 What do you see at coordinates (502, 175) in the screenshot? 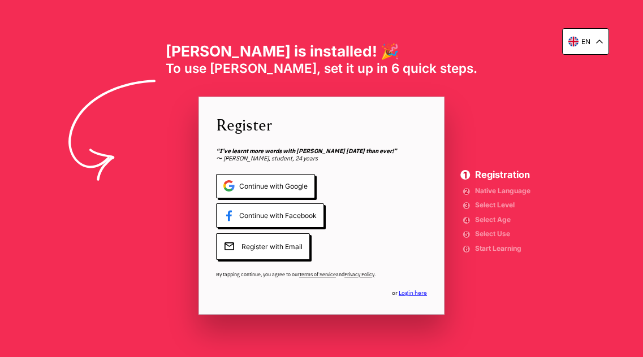
I see `span: Registration` at bounding box center [502, 175].